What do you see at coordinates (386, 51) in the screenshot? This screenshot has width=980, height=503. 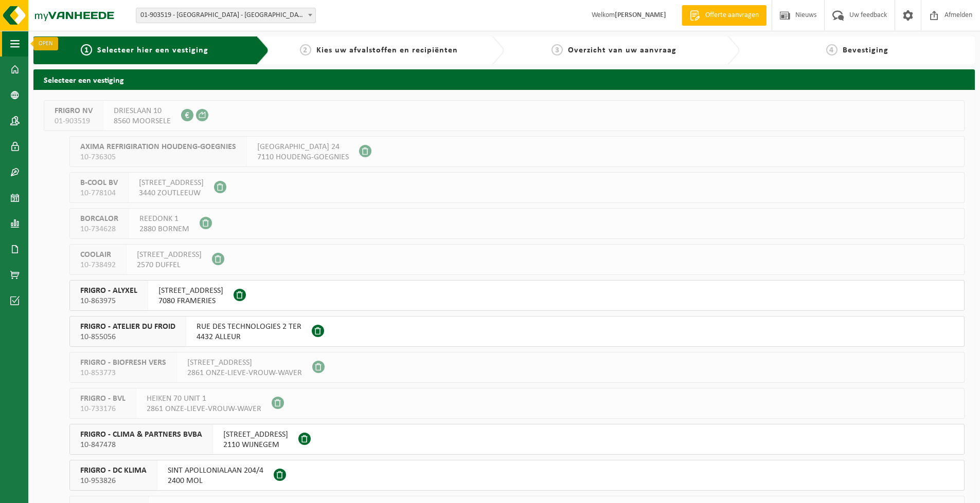 I see `span: Kies uw afvalstoffen en recipiënten` at bounding box center [386, 51].